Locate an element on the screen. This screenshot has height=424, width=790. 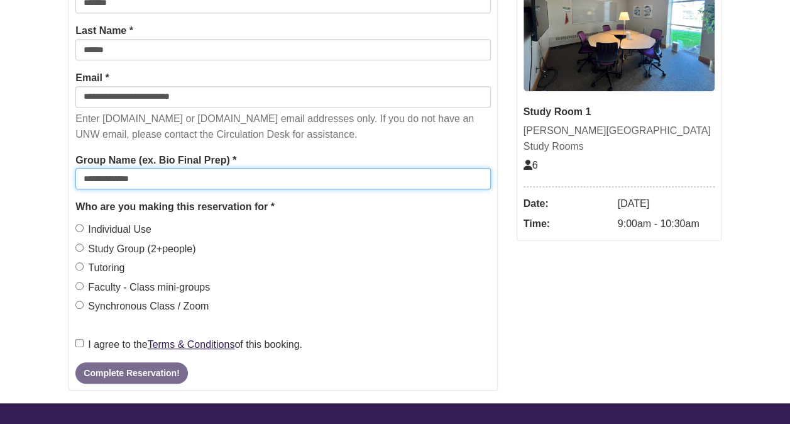
label: Synchronous Class / Zoom is located at coordinates (142, 306).